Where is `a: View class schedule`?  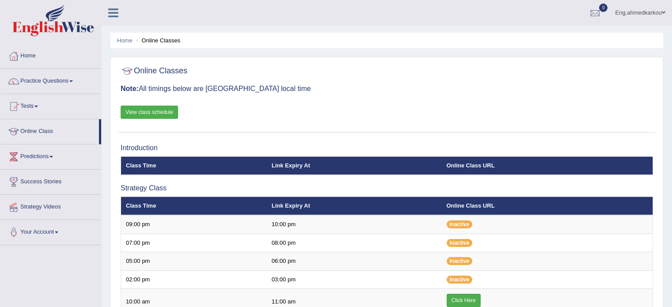
a: View class schedule is located at coordinates (149, 112).